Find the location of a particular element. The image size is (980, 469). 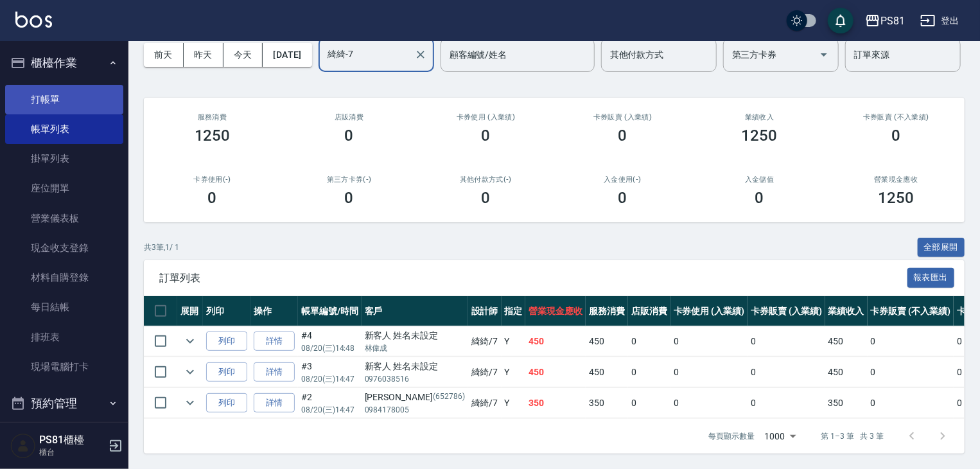

th: 指定 is located at coordinates (514, 311).